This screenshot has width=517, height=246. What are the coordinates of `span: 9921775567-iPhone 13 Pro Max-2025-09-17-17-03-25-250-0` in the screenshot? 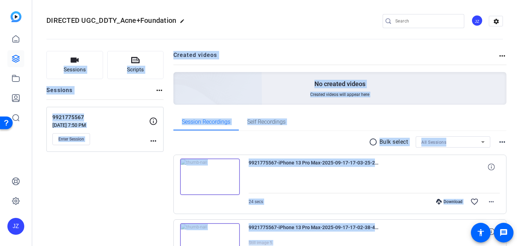 It's located at (314, 167).